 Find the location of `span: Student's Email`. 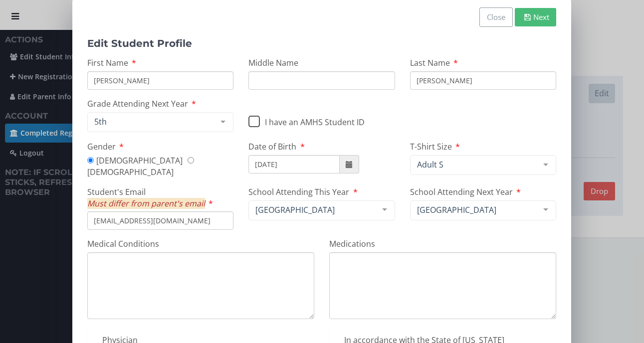

span: Student's Email is located at coordinates (146, 197).